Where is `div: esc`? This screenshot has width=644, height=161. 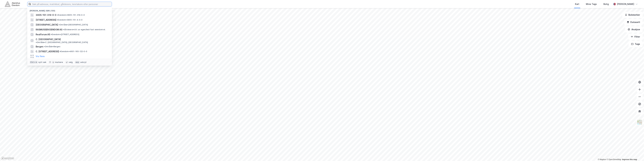
div: esc is located at coordinates (77, 62).